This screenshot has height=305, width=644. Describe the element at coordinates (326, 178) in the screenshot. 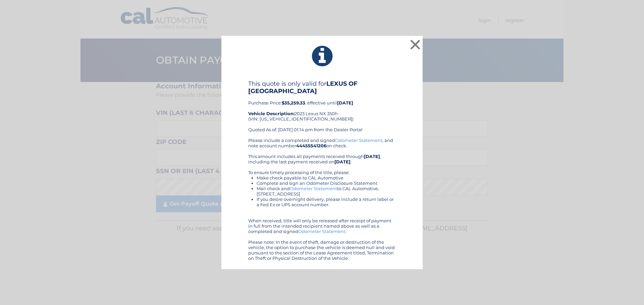

I see `li: Make check payable to CAL Automotive` at that location.